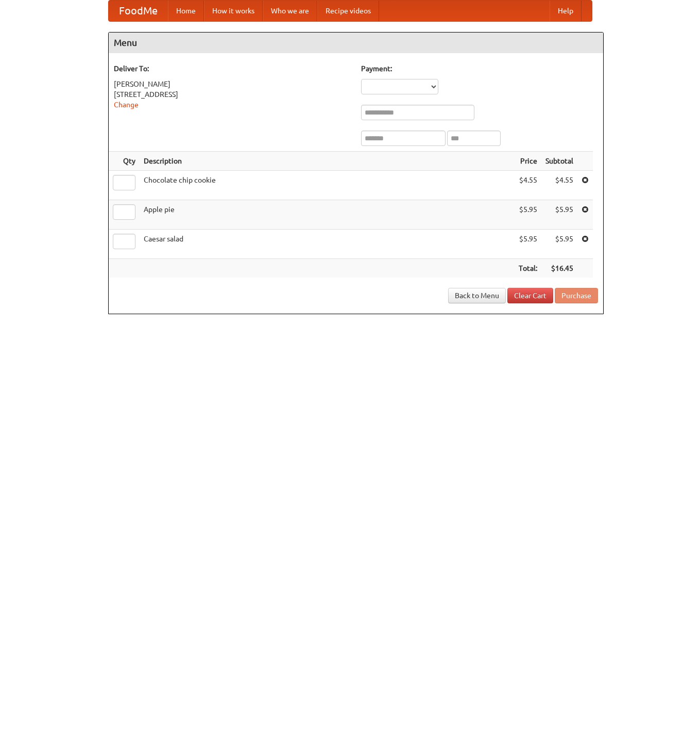  What do you see at coordinates (577, 295) in the screenshot?
I see `button: Purchase` at bounding box center [577, 295].